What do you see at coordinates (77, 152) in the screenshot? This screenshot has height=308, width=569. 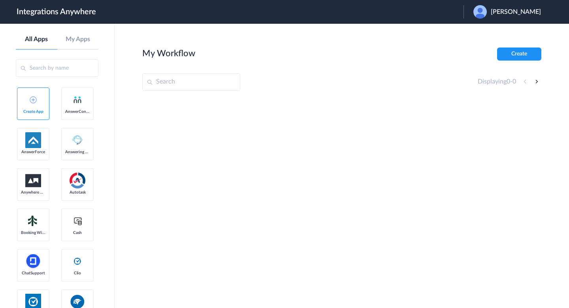 I see `span: Answering Service` at bounding box center [77, 152].